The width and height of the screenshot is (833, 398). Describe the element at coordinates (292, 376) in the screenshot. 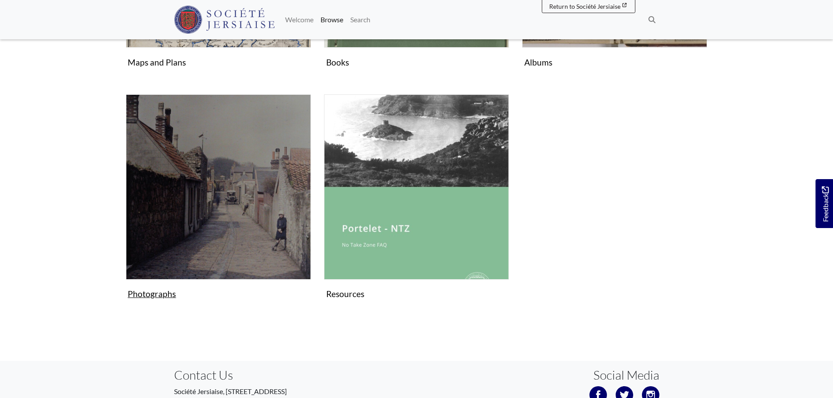

I see `h3: Contact Us` at that location.